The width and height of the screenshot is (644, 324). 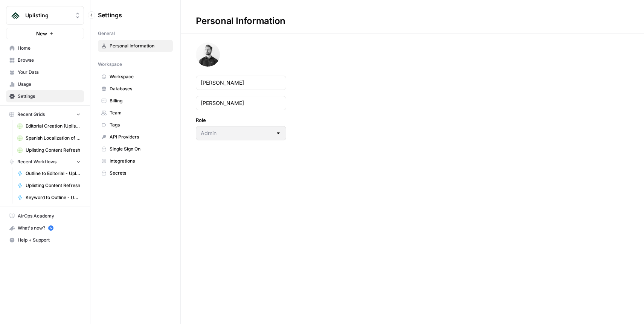 What do you see at coordinates (139, 149) in the screenshot?
I see `span: Single Sign On` at bounding box center [139, 149].